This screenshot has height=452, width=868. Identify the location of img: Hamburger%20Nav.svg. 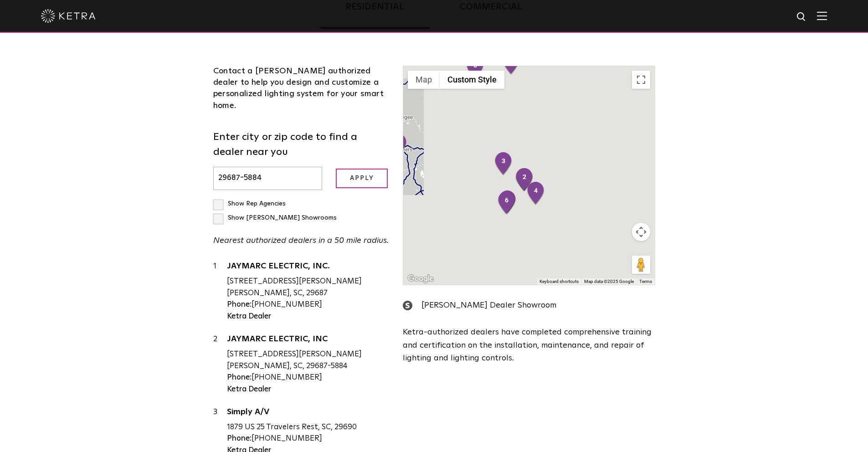
(822, 15).